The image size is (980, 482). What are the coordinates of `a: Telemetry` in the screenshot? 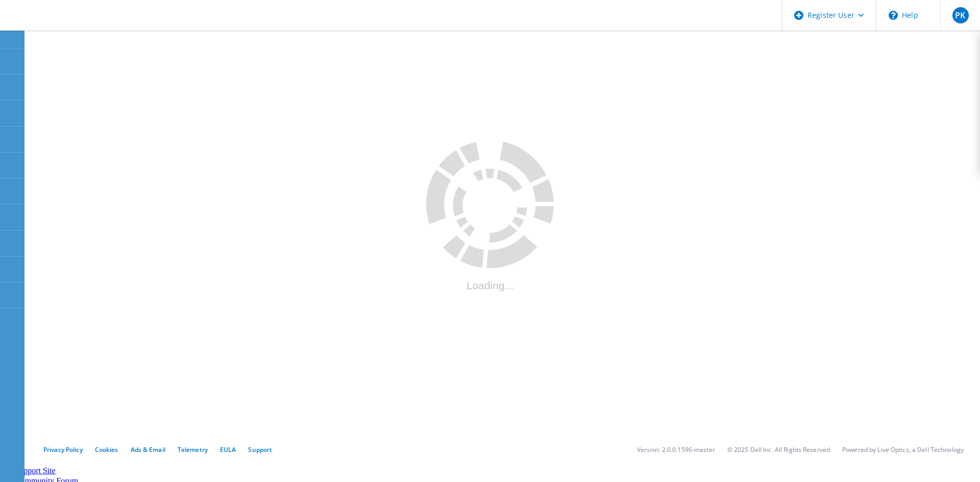 It's located at (192, 450).